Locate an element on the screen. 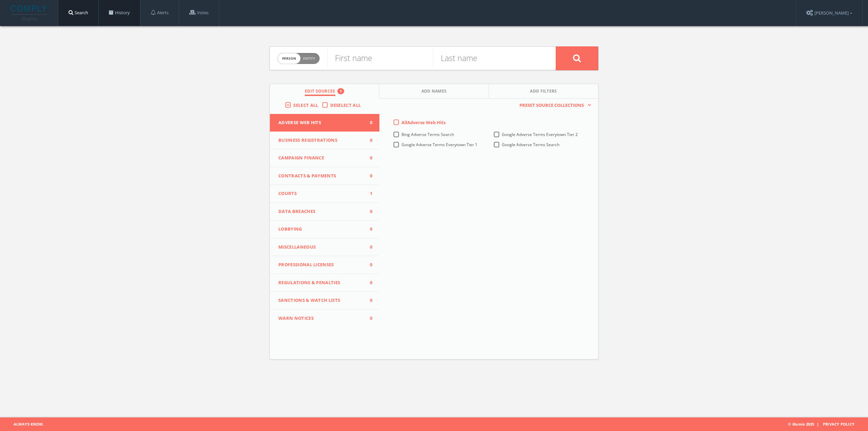  span: person is located at coordinates (289, 58).